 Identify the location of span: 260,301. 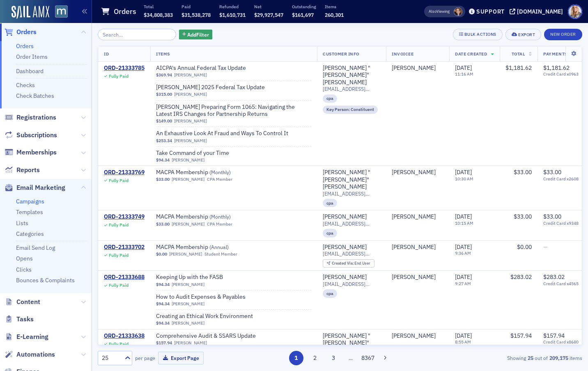
(334, 15).